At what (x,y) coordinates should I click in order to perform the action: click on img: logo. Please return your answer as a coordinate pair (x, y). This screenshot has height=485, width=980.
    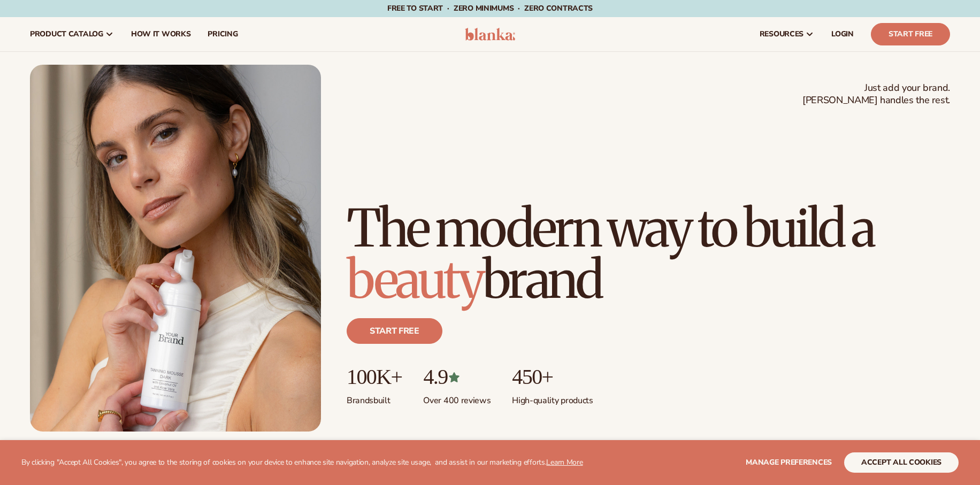
    Looking at the image, I should click on (490, 35).